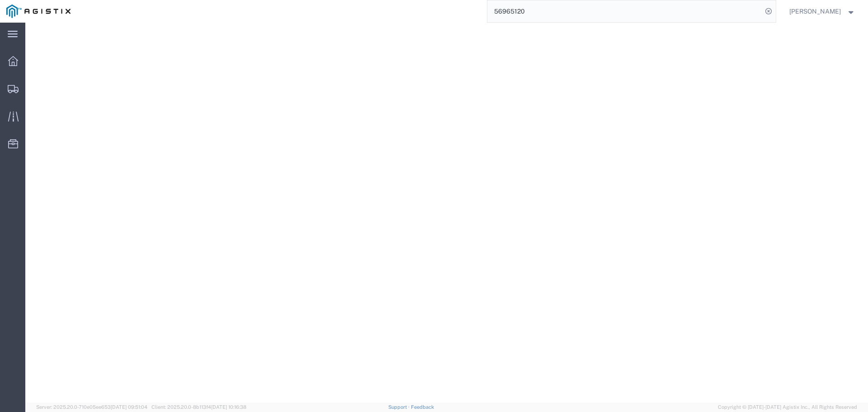 This screenshot has height=412, width=868. Describe the element at coordinates (91, 407) in the screenshot. I see `span: Server: 2025.20.0-710e05ee653` at that location.